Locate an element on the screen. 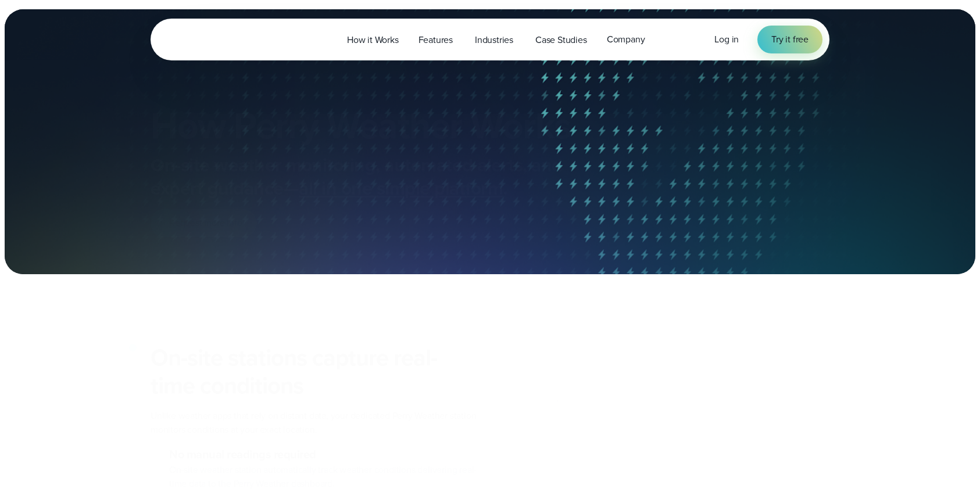 The height and width of the screenshot is (499, 980). span: Case Studies is located at coordinates (560, 40).